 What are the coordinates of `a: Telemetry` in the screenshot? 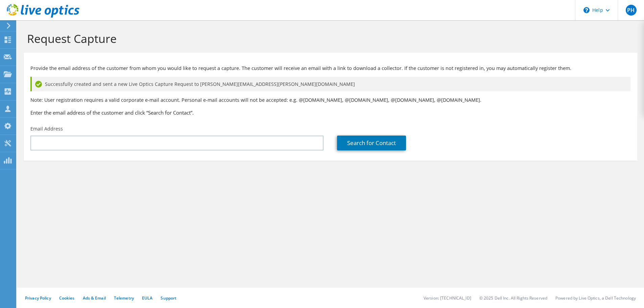 It's located at (124, 298).